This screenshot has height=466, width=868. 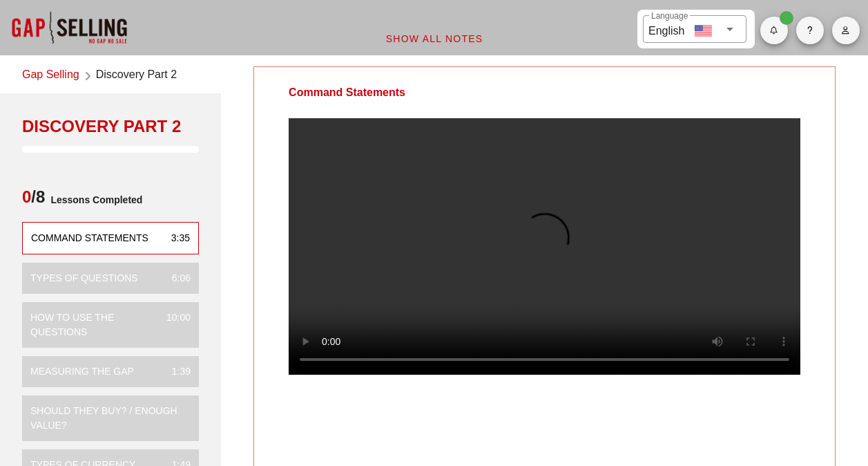 I want to click on div: English, so click(x=667, y=29).